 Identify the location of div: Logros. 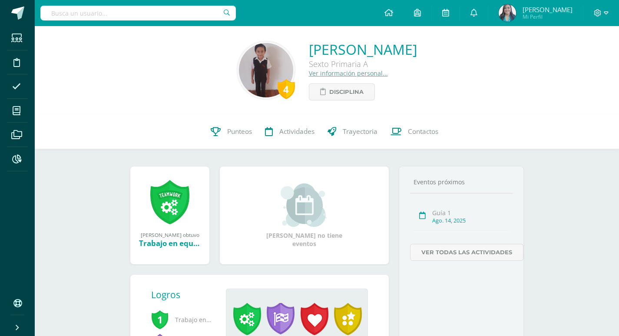
(185, 295).